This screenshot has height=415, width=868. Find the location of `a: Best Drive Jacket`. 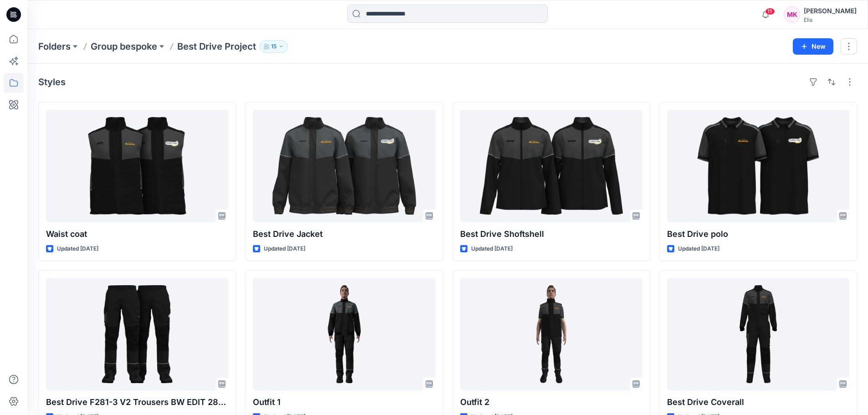

a: Best Drive Jacket is located at coordinates (344, 166).